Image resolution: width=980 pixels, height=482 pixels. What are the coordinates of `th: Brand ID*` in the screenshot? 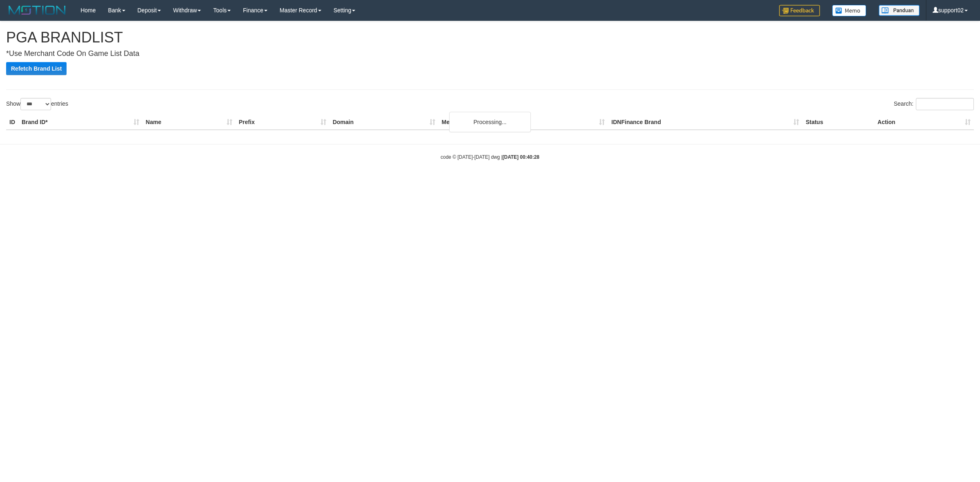 It's located at (80, 122).